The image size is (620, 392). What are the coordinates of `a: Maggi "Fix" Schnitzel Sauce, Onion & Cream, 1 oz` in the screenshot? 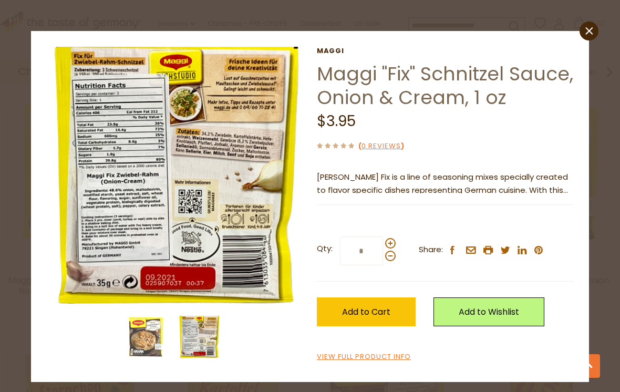 It's located at (445, 86).